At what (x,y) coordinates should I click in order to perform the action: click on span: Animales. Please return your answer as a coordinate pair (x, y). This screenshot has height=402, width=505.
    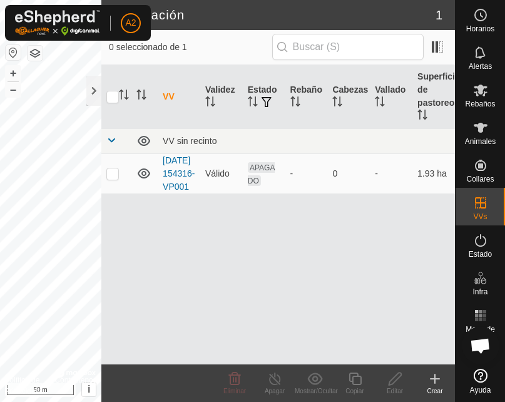
    Looking at the image, I should click on (480, 141).